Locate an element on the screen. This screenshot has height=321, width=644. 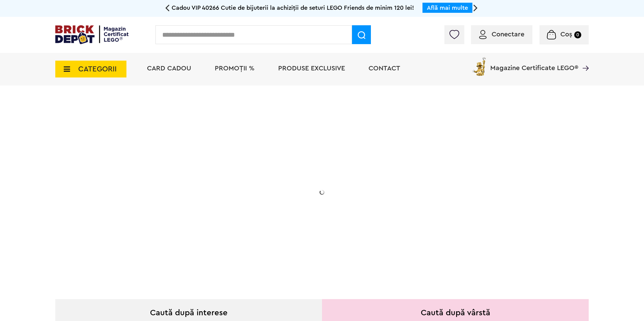
span: Cadou VIP 40266 Cutie de bijuterii la achiziții de seturi LEGO Friends de minim 120 lei! is located at coordinates (293, 8).